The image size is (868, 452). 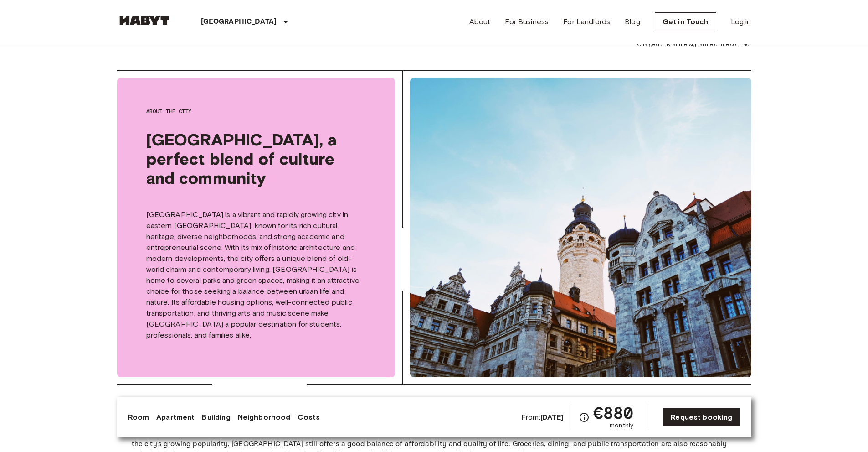 I want to click on a: For Landlords, so click(x=587, y=22).